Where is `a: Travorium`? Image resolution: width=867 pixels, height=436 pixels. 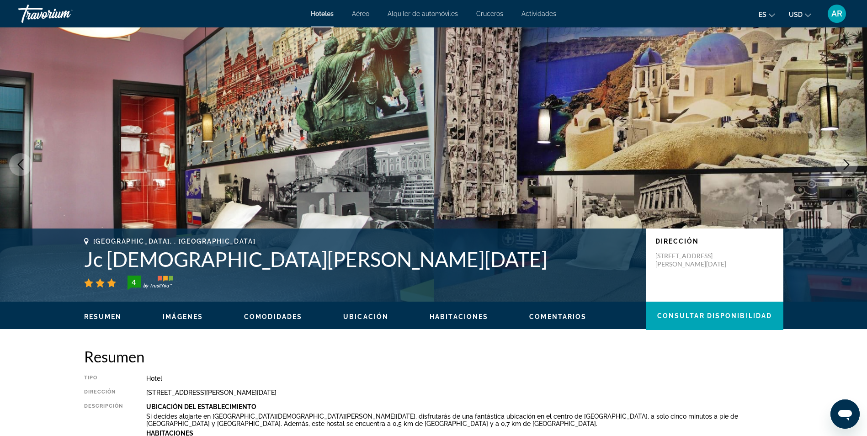
a: Travorium is located at coordinates (64, 14).